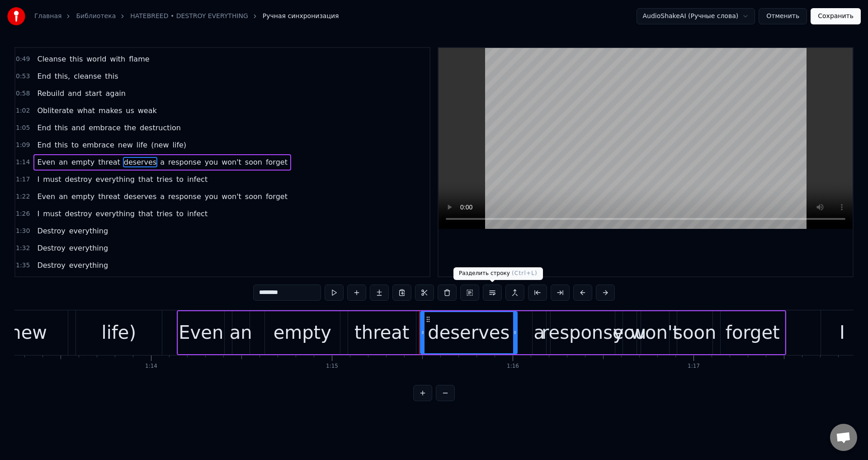 The image size is (868, 460). Describe the element at coordinates (539, 333) in the screenshot. I see `div: a` at that location.